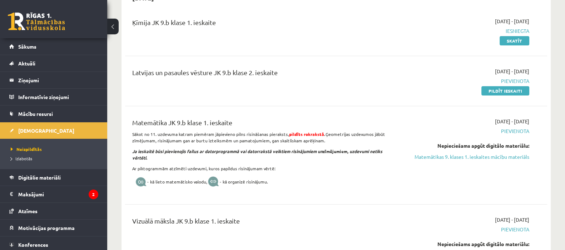  Describe the element at coordinates (263, 222) in the screenshot. I see `div: Vizuālā māksla JK 9.b klase 1. ieskaite` at that location.